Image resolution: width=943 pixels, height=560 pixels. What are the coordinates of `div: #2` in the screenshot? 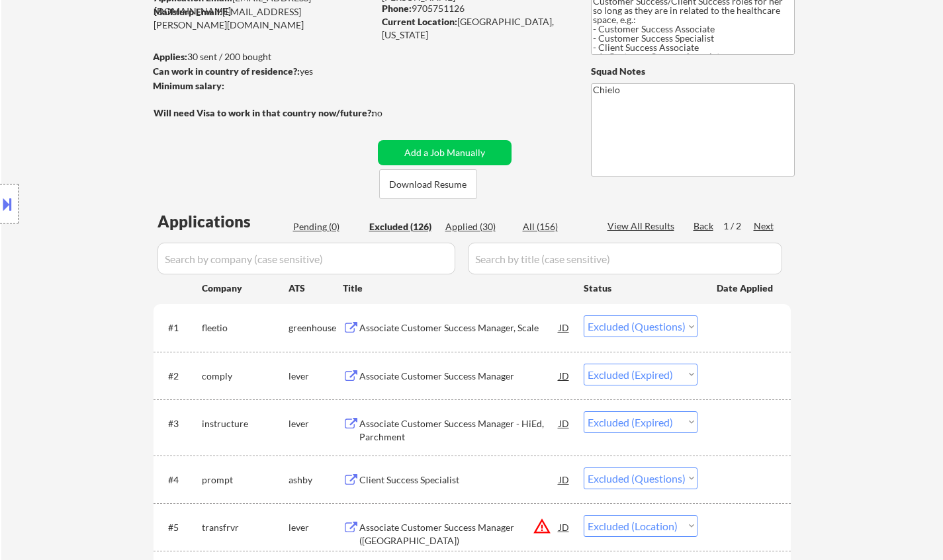 It's located at (180, 376).